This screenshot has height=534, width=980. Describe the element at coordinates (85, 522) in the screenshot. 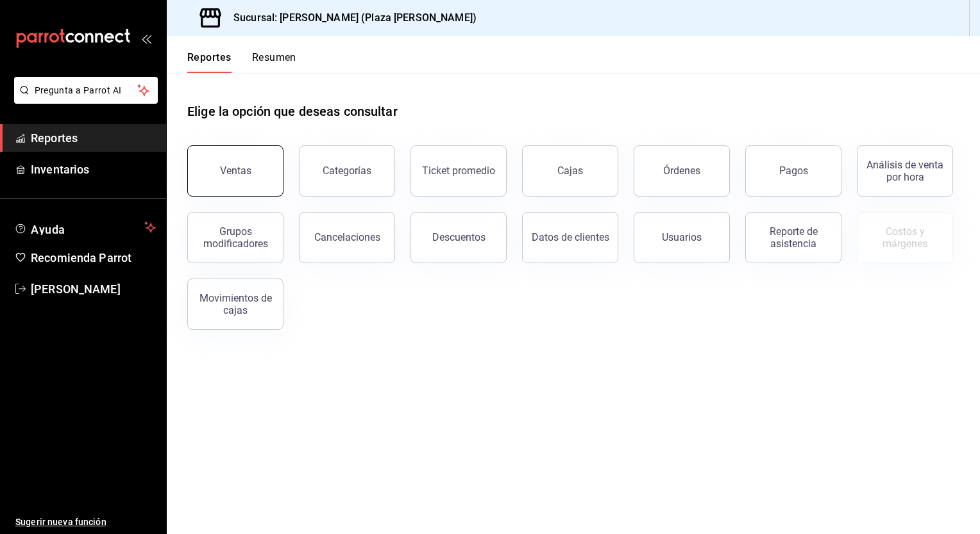

I see `span: Sugerir nueva función` at that location.